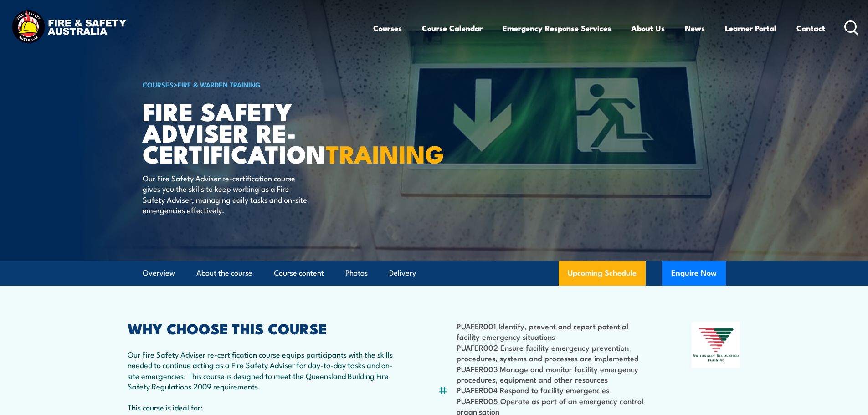 This screenshot has height=415, width=868. Describe the element at coordinates (717, 345) in the screenshot. I see `img: Nationally Recognised Training logo.` at that location.